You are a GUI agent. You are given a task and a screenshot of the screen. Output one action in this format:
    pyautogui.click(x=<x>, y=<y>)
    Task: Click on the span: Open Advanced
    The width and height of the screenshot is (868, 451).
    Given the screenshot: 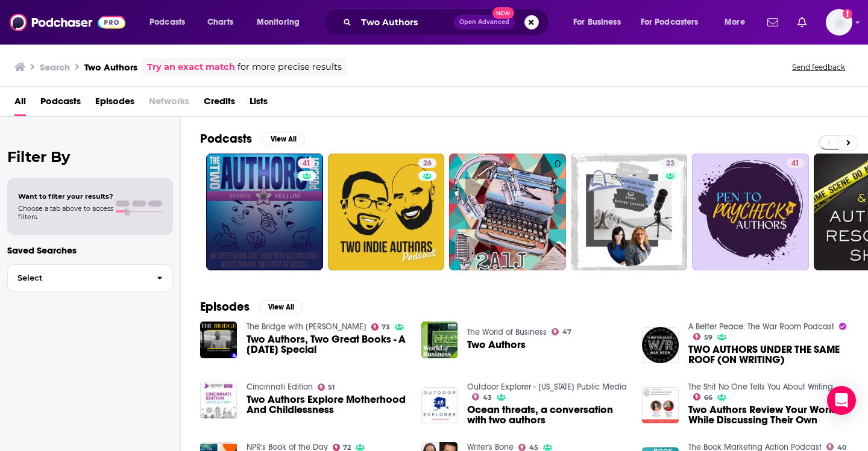 What is the action you would take?
    pyautogui.click(x=484, y=22)
    